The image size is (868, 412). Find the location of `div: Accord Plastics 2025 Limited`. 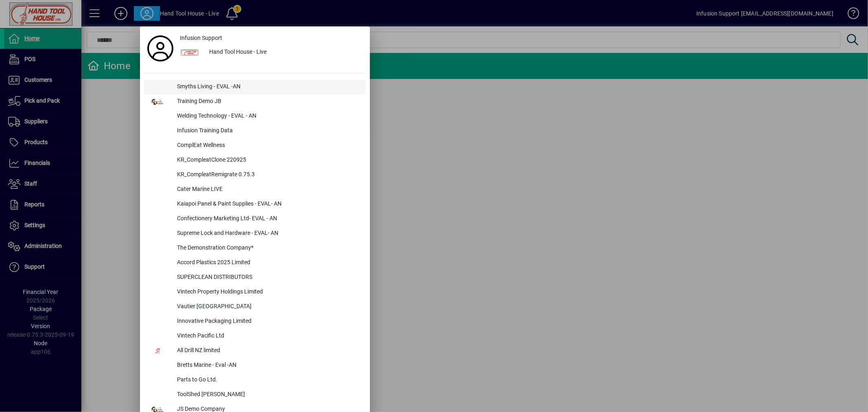

div: Accord Plastics 2025 Limited is located at coordinates (268, 263).